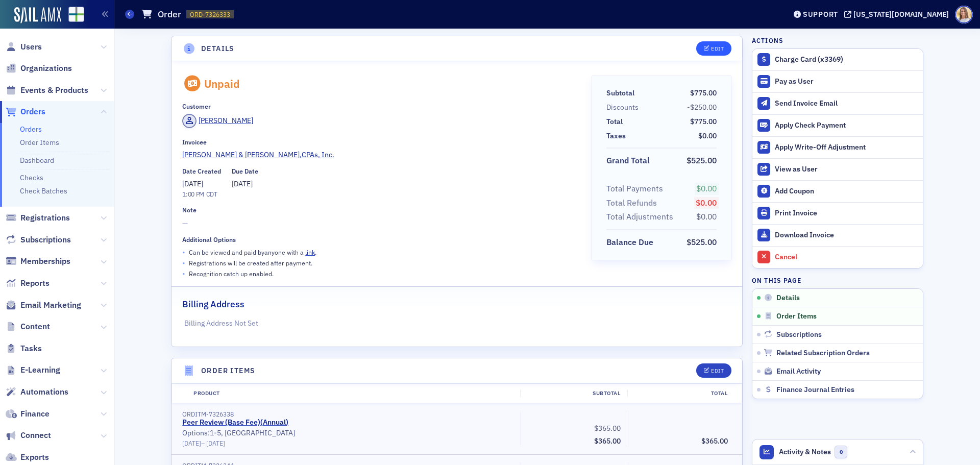 The image size is (980, 465). I want to click on span: $525.00, so click(701, 161).